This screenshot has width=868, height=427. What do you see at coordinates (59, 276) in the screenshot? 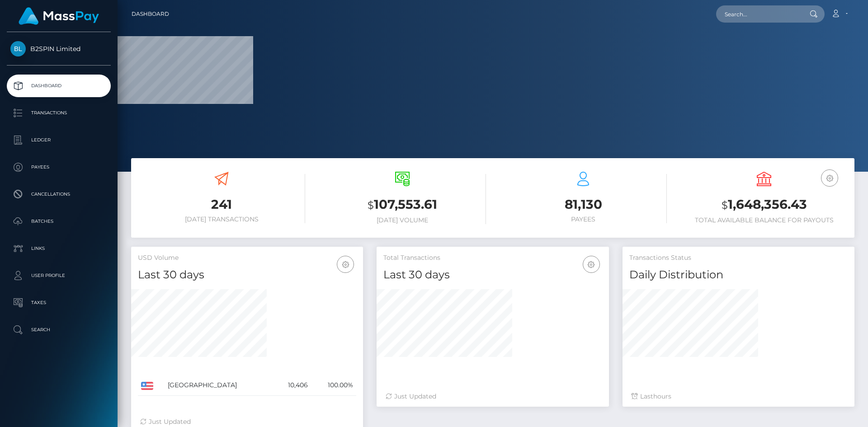
I see `p: User Profile` at bounding box center [59, 276].